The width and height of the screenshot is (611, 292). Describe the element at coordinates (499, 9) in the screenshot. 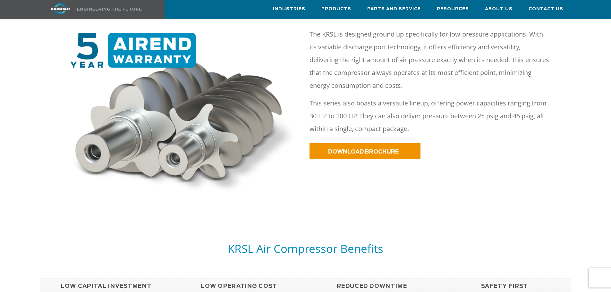

I see `a: About Us` at that location.